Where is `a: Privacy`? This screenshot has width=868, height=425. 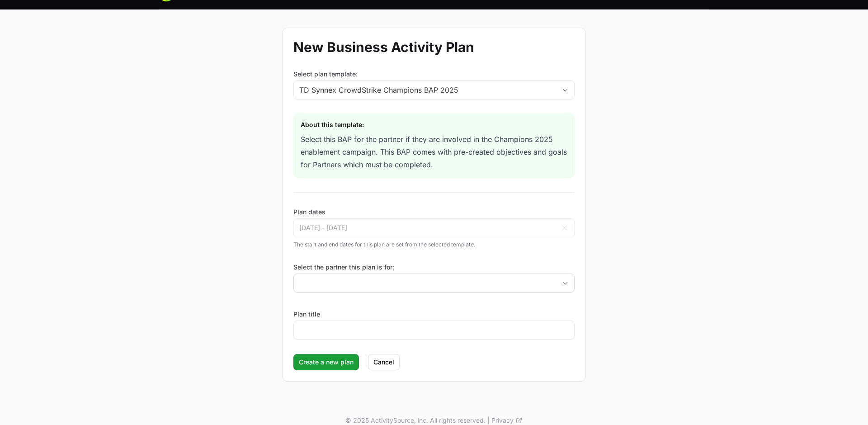 a: Privacy is located at coordinates (506, 421).